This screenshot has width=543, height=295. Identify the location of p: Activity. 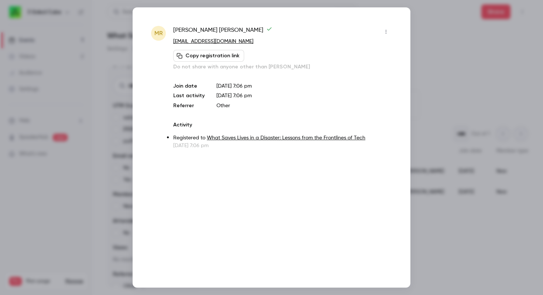
(283, 125).